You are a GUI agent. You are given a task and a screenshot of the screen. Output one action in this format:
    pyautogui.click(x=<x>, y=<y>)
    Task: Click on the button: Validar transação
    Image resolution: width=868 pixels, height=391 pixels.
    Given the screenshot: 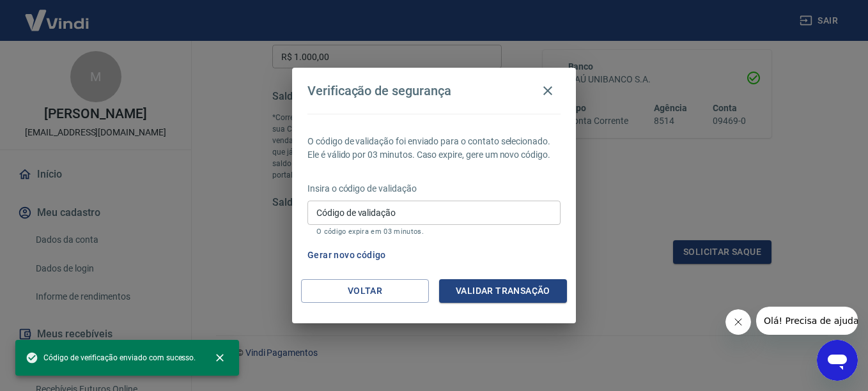 What is the action you would take?
    pyautogui.click(x=503, y=290)
    